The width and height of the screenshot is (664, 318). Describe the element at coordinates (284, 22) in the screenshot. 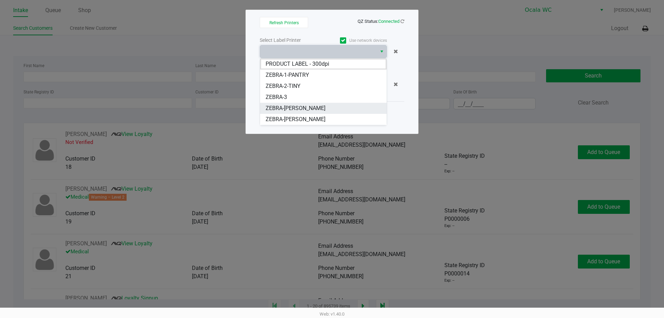

I see `button: Refresh Printers` at that location.